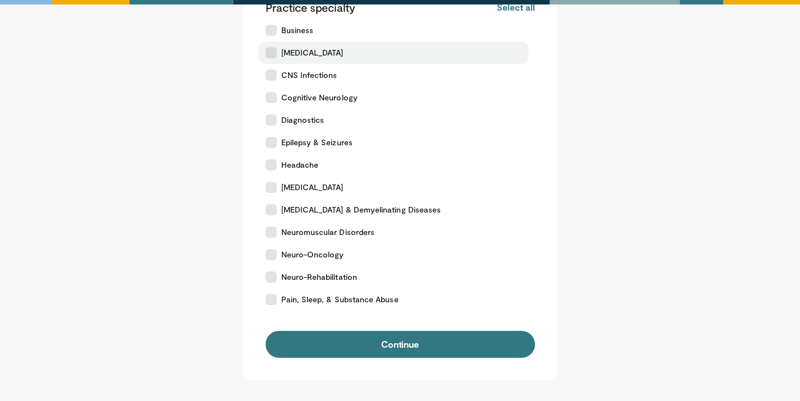 This screenshot has width=800, height=401. I want to click on span: Diagnostics, so click(303, 120).